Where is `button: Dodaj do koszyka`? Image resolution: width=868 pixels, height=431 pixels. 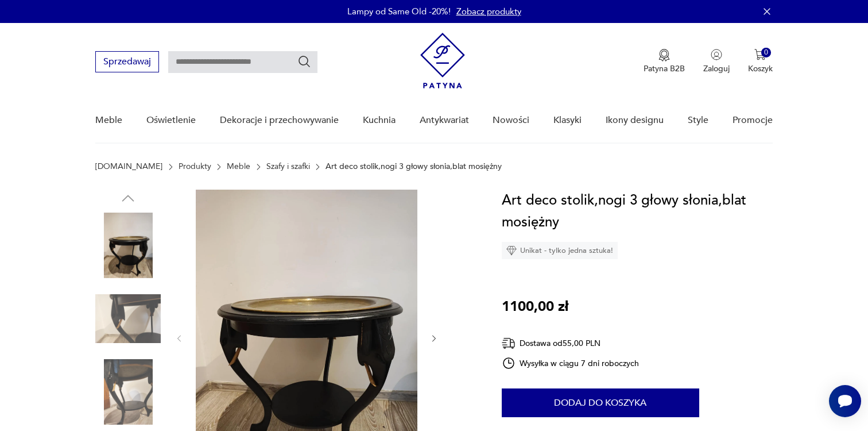 button: Dodaj do koszyka is located at coordinates (600, 402).